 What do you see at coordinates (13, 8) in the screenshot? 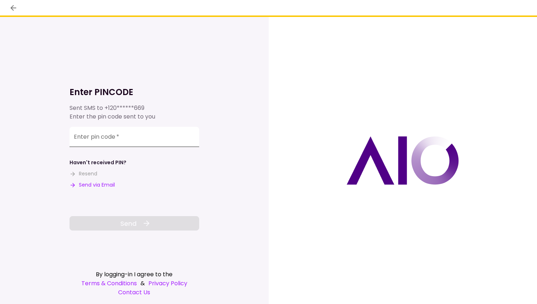
I see `button: back` at bounding box center [13, 8].